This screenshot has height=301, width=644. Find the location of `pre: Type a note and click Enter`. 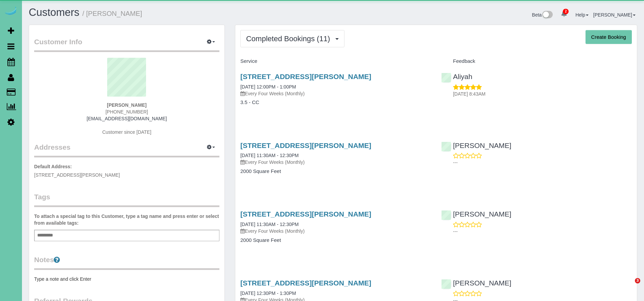

pre: Type a note and click Enter is located at coordinates (127, 279).